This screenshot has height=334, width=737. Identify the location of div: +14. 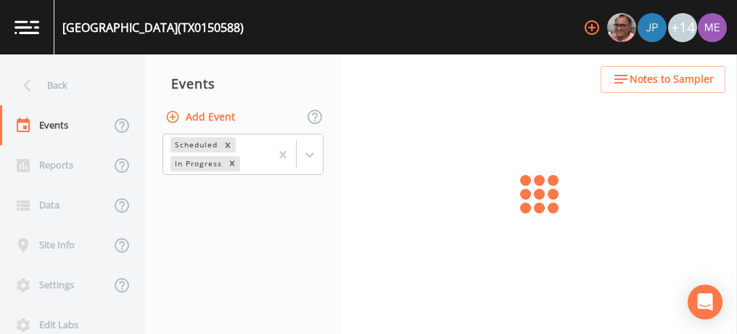
(683, 28).